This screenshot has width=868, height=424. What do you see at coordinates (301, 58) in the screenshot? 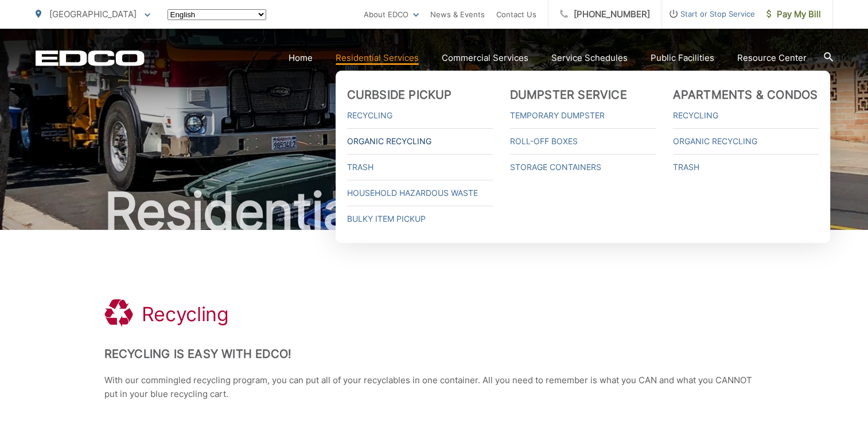
I see `a: Home` at bounding box center [301, 58].